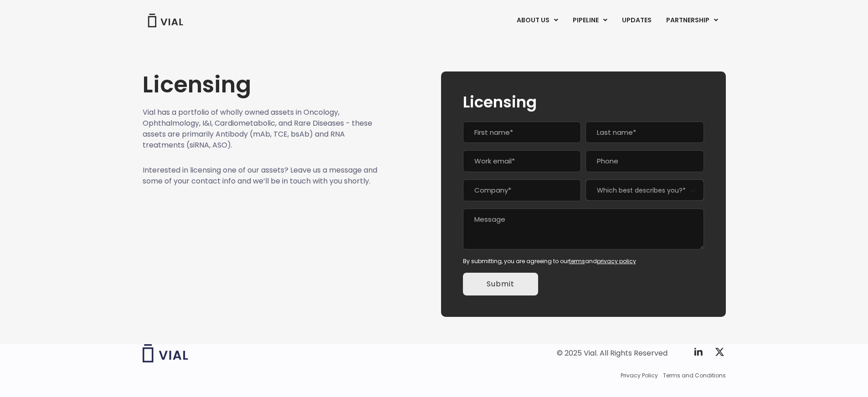  What do you see at coordinates (165, 20) in the screenshot?
I see `img: Vial Logo` at bounding box center [165, 20].